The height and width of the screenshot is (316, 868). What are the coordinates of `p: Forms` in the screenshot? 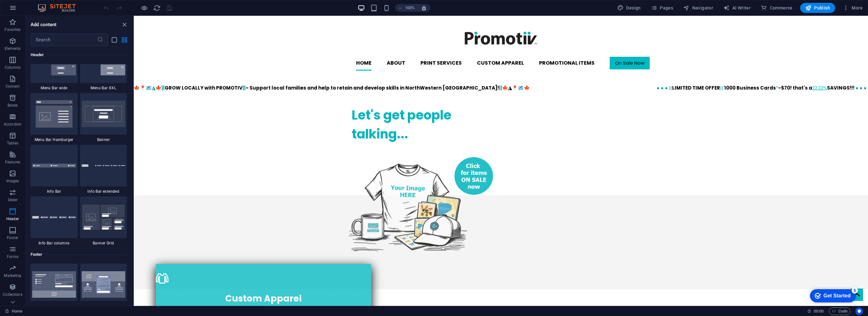 It's located at (13, 257).